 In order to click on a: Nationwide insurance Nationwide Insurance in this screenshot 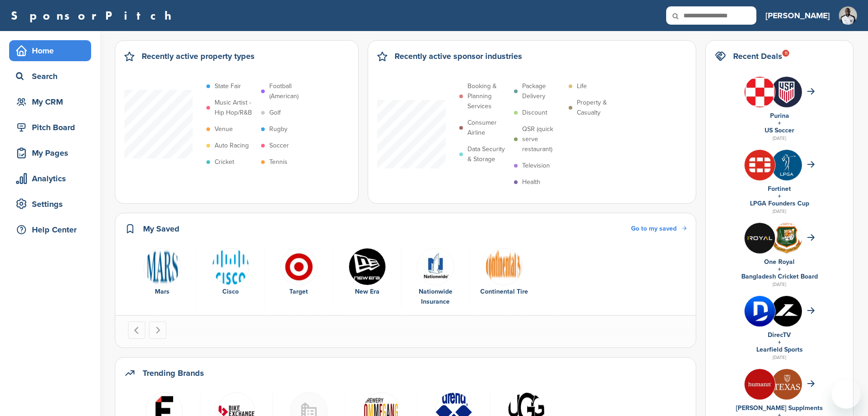, I will do `click(436, 277)`.